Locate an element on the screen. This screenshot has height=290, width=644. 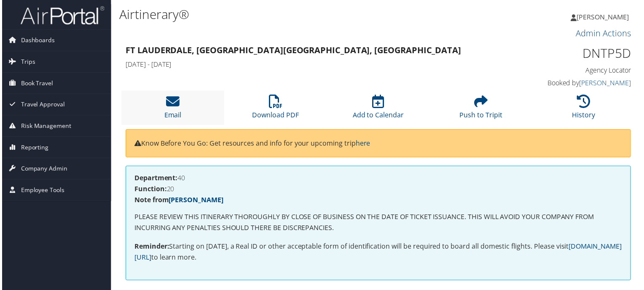
a: Download PDF is located at coordinates (275, 110).